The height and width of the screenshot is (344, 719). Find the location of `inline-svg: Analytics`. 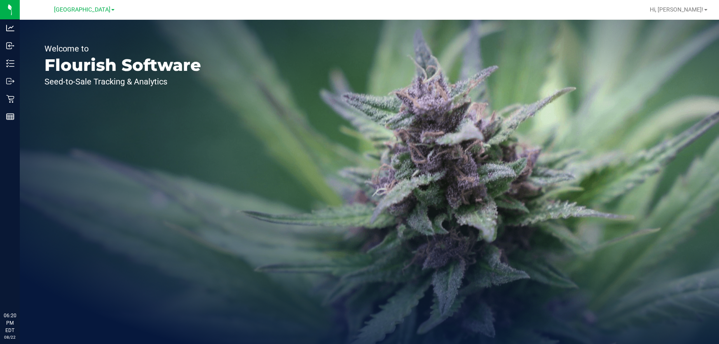

inline-svg: Analytics is located at coordinates (10, 28).